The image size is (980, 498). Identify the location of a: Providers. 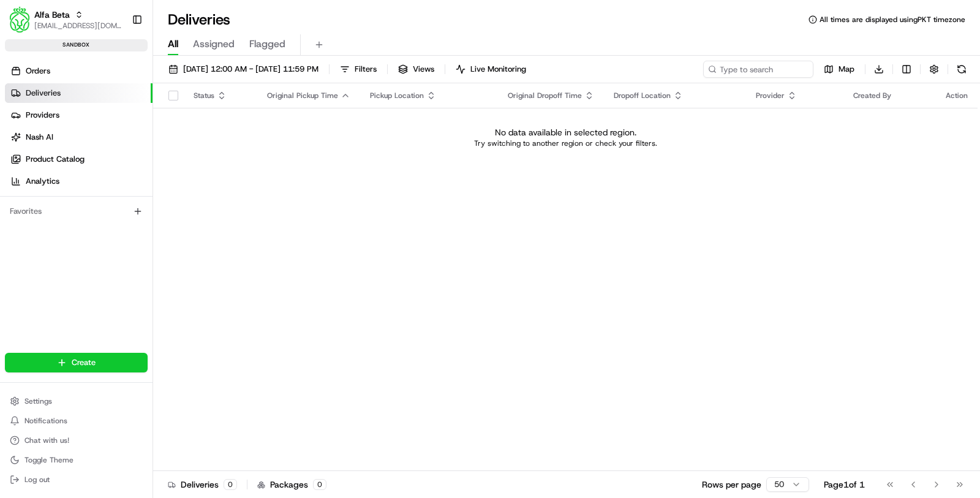
(79, 116).